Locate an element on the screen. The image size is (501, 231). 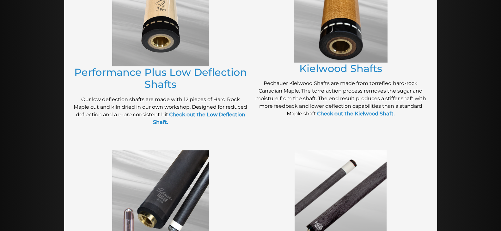
strong: Check out the Kielwood Shaft. is located at coordinates (356, 113).